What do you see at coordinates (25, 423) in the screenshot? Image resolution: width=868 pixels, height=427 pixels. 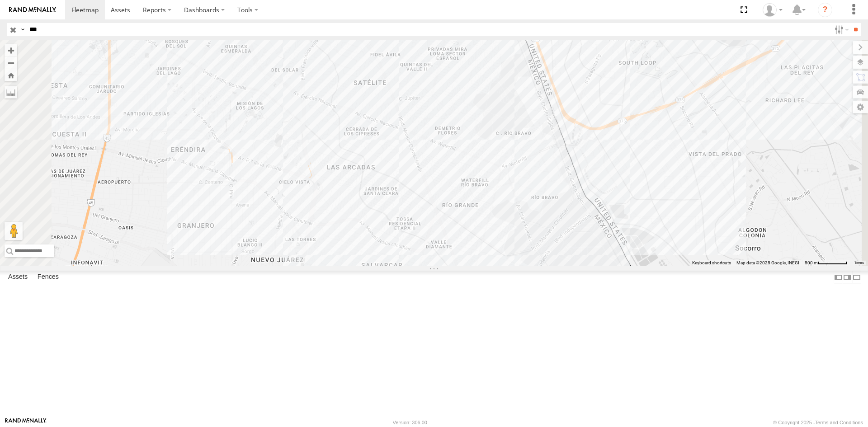 I see `a: Visit our Website` at bounding box center [25, 423].